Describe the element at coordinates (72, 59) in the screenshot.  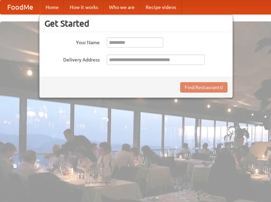
I see `label: Delivery Address` at that location.